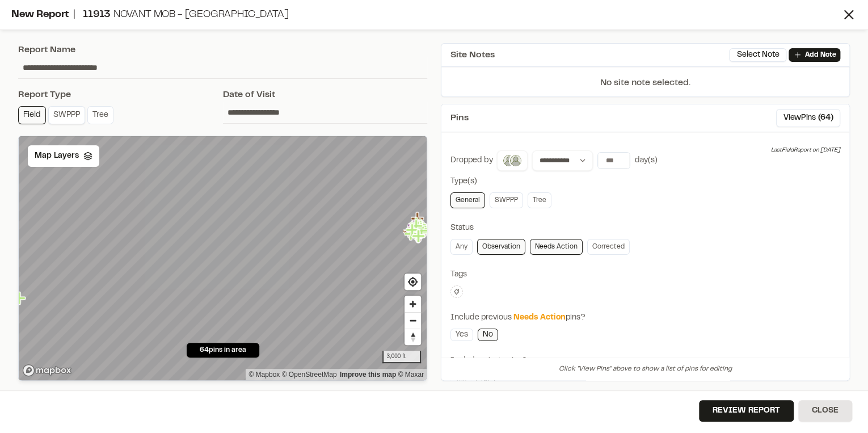 This screenshot has width=868, height=433. What do you see at coordinates (412, 281) in the screenshot?
I see `span: Find my location` at bounding box center [412, 281].